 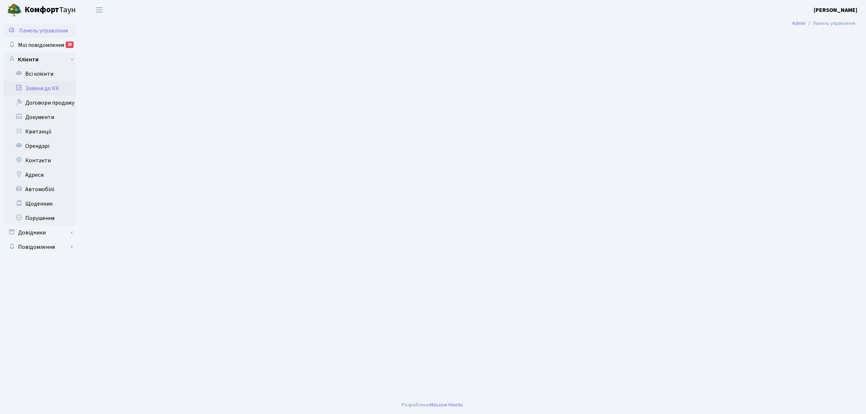 I want to click on a: Орендарі, so click(x=40, y=146).